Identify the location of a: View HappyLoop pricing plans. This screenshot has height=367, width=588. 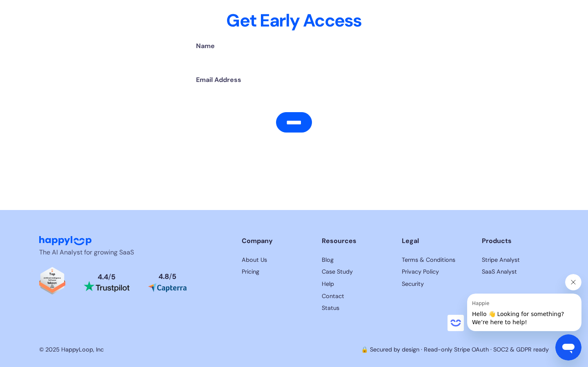
(275, 272).